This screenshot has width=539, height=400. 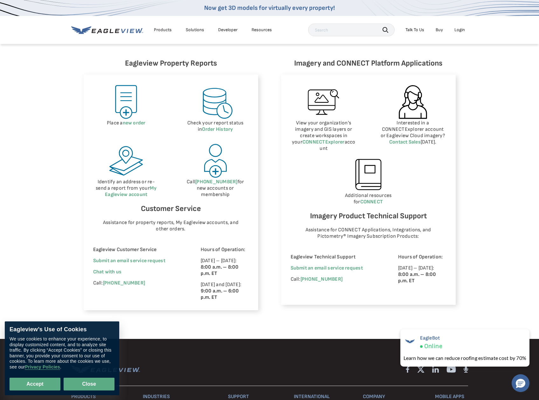 What do you see at coordinates (410, 341) in the screenshot?
I see `img: EagleBot` at bounding box center [410, 341].